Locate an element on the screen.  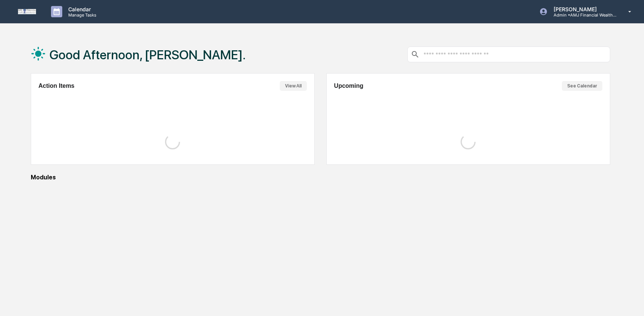
a: View All is located at coordinates (293, 86).